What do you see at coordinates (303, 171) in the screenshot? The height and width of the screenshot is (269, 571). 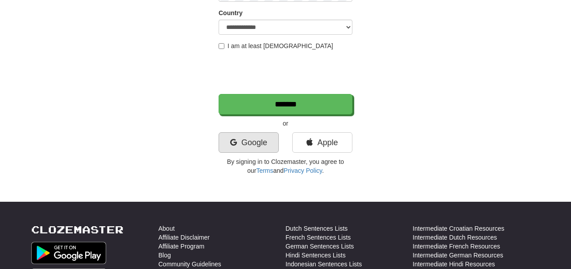 I see `a: Privacy Policy` at bounding box center [303, 171].